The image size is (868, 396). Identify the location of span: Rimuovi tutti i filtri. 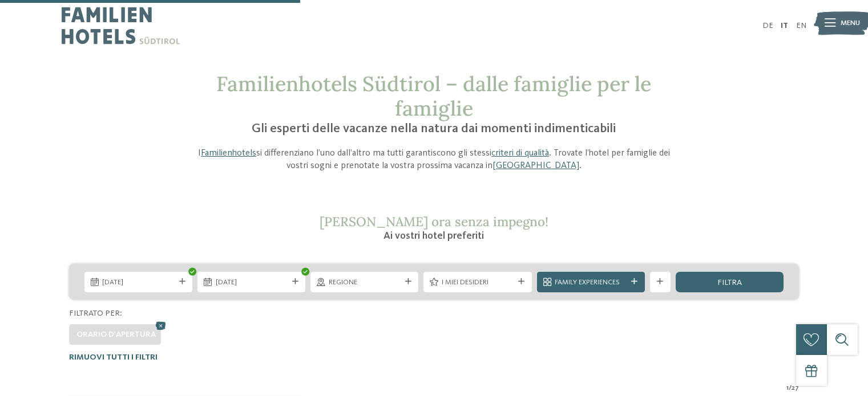
(113, 358).